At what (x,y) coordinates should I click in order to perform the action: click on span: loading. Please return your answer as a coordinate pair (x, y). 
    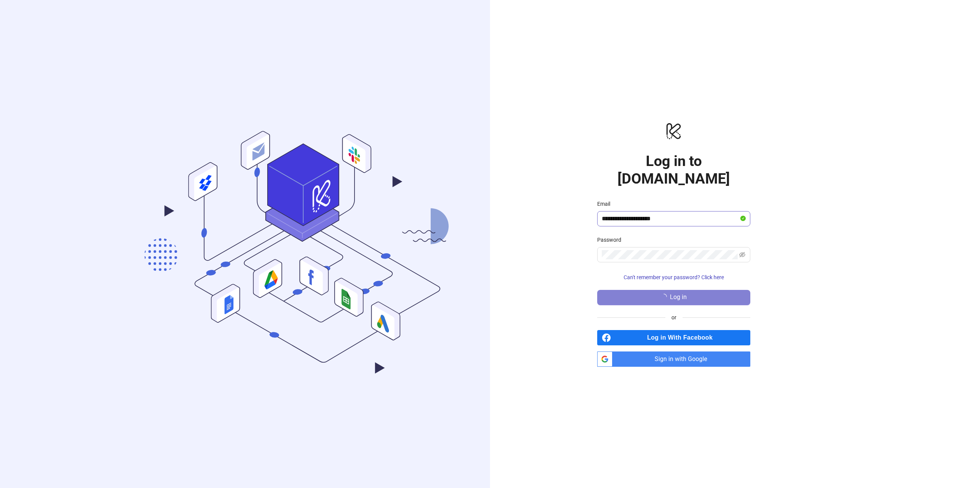
    Looking at the image, I should click on (664, 297).